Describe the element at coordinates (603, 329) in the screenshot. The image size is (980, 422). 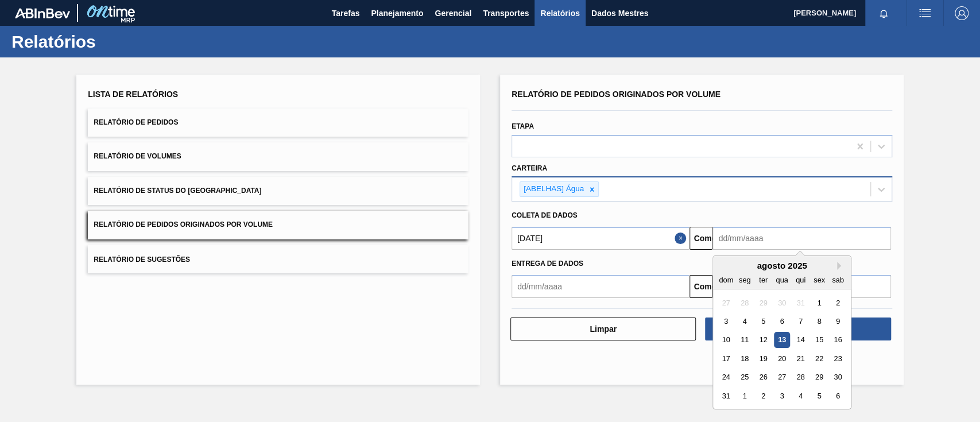
I see `font: Limpar` at that location.